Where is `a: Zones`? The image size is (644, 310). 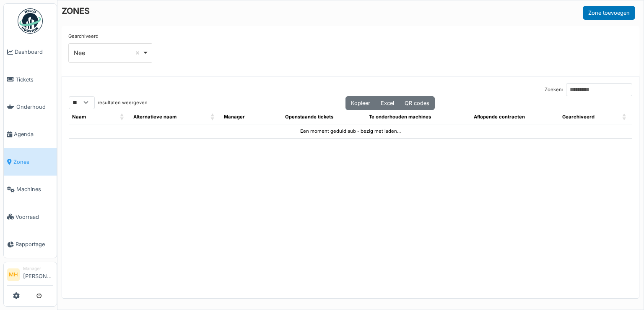
a: Zones is located at coordinates (30, 161).